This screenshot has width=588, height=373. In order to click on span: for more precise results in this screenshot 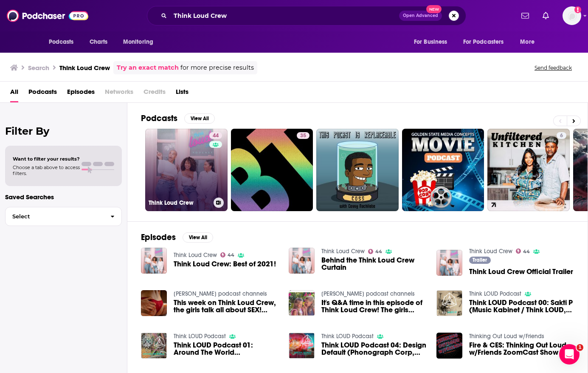, I will do `click(217, 68)`.